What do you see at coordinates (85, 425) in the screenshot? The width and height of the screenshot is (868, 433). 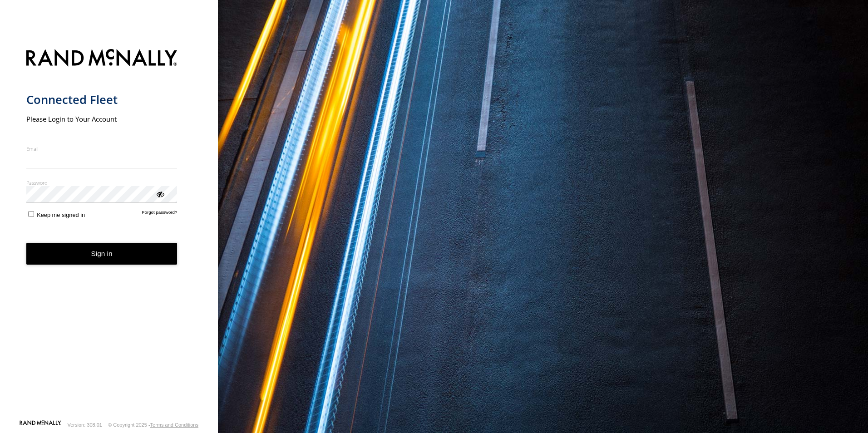 I see `div: Version: 308.01` at bounding box center [85, 425].